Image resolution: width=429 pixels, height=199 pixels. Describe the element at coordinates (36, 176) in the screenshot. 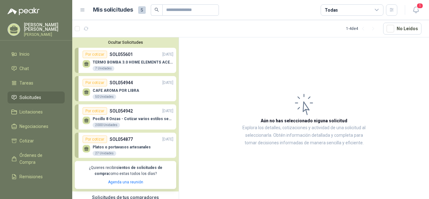

I see `a: Remisiones` at that location.